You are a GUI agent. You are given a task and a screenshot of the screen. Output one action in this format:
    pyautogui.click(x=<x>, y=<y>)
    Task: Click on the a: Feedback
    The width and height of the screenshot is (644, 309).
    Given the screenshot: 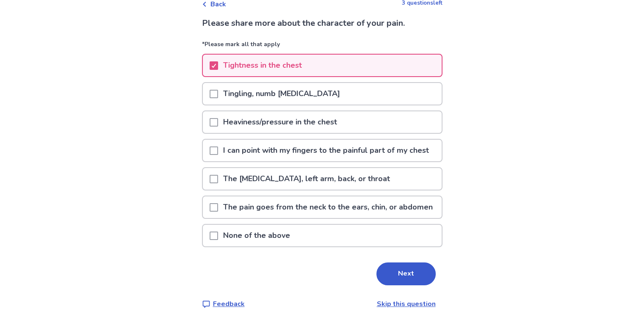 What is the action you would take?
    pyautogui.click(x=223, y=304)
    